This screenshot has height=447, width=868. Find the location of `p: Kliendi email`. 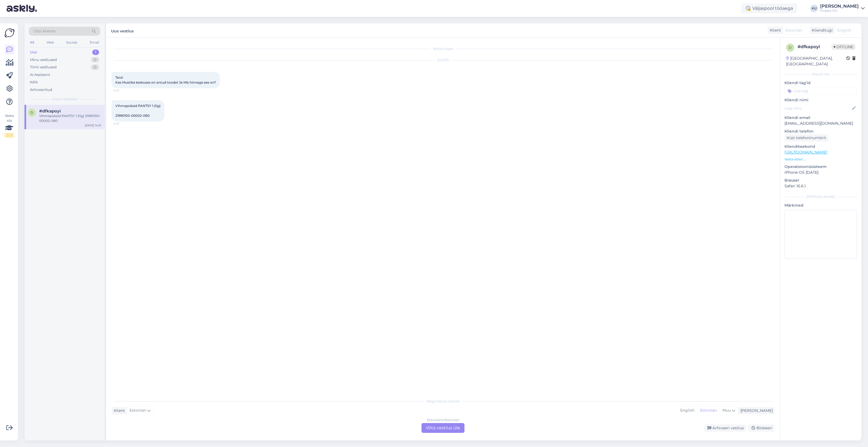

p: Kliendi email is located at coordinates (821, 117).